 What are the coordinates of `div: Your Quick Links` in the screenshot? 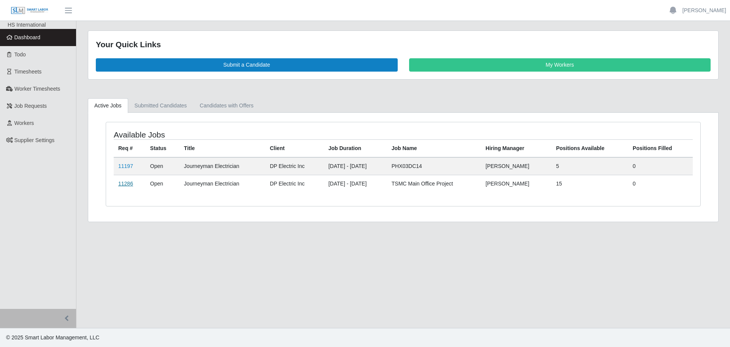 It's located at (403, 45).